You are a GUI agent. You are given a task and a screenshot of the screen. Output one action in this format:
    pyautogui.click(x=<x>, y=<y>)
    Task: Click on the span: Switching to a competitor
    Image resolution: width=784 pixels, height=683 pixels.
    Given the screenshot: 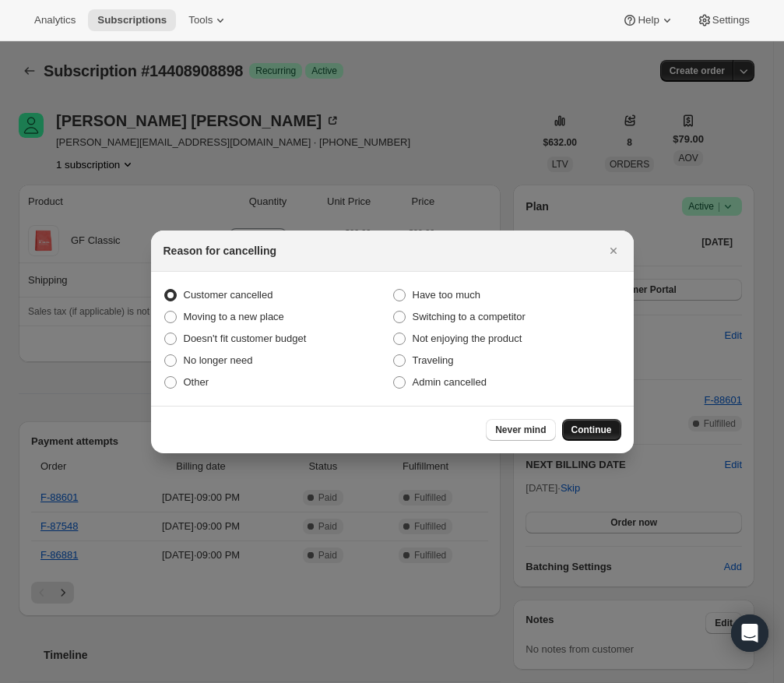 What is the action you would take?
    pyautogui.click(x=469, y=317)
    